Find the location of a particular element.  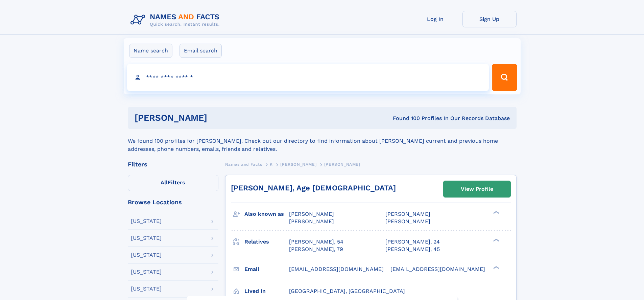

div: Filters is located at coordinates (173, 164).